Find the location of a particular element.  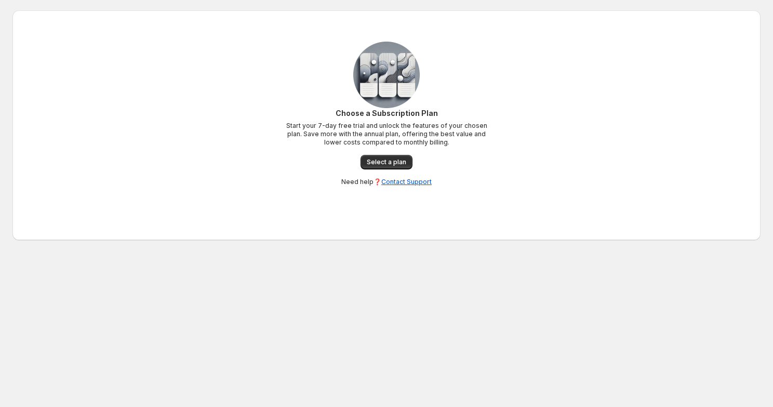

p: Need help❓ is located at coordinates (387, 182).